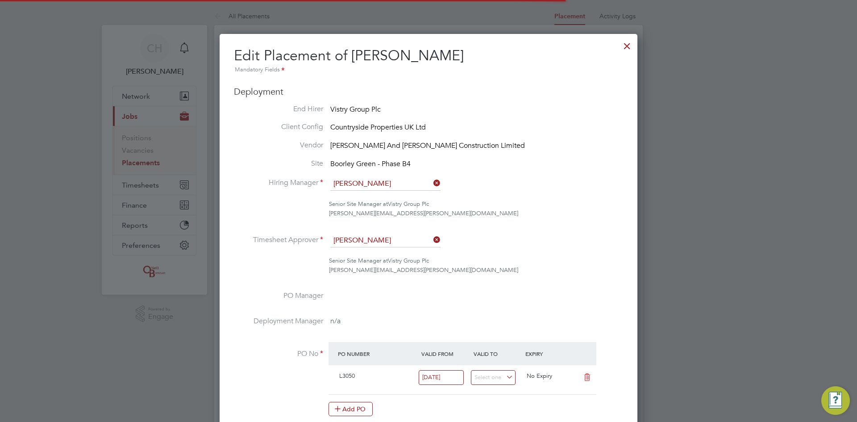 This screenshot has width=857, height=422. Describe the element at coordinates (278, 240) in the screenshot. I see `label: Timesheet Approver` at that location.